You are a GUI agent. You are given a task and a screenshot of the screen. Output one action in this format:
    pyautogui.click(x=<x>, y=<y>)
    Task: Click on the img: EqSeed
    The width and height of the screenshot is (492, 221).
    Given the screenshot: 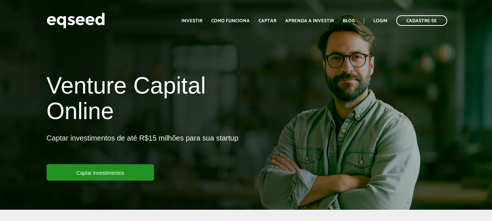 What is the action you would take?
    pyautogui.click(x=76, y=20)
    